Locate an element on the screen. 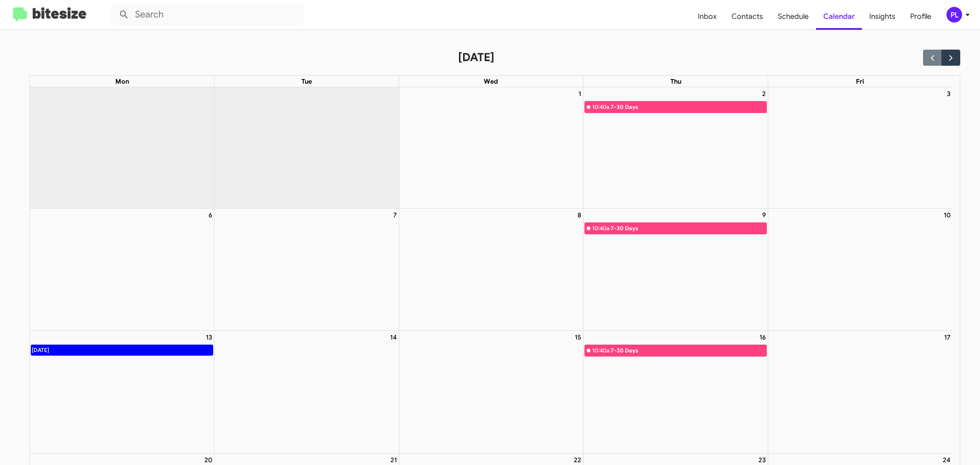  td: October 16, 2025 is located at coordinates (676, 392).